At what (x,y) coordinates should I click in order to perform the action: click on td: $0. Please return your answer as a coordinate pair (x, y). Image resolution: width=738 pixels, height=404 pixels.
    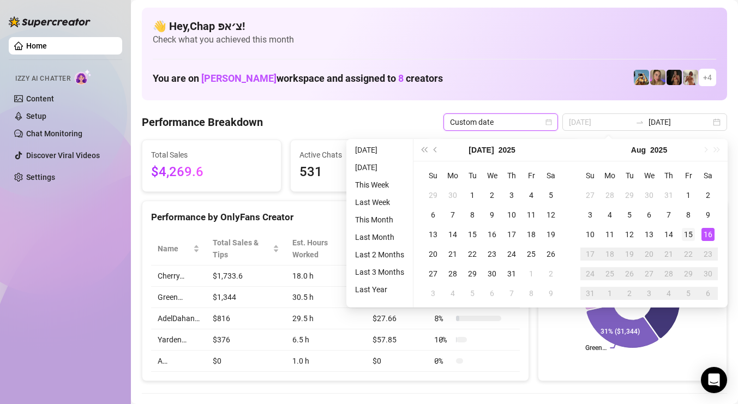
    Looking at the image, I should click on (246, 361).